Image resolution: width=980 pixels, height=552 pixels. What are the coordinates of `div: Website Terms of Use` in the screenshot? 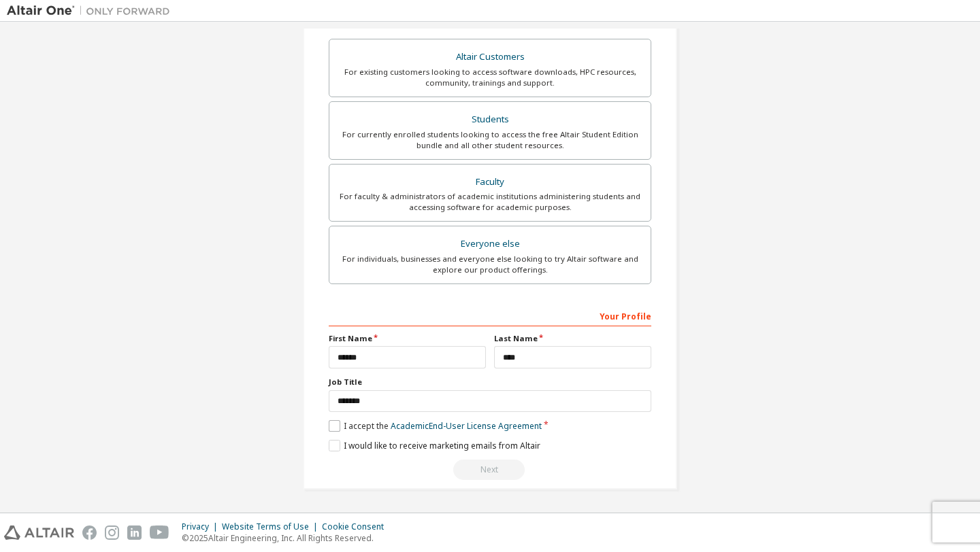 It's located at (271, 527).